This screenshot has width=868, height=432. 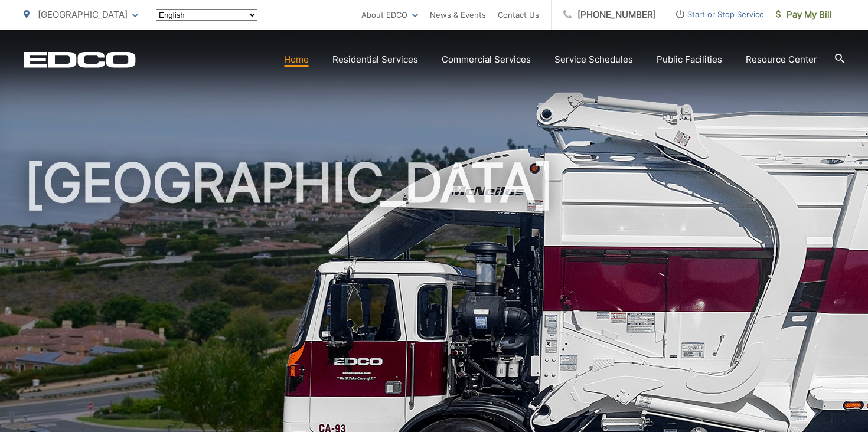 What do you see at coordinates (375, 60) in the screenshot?
I see `a: Residential Services` at bounding box center [375, 60].